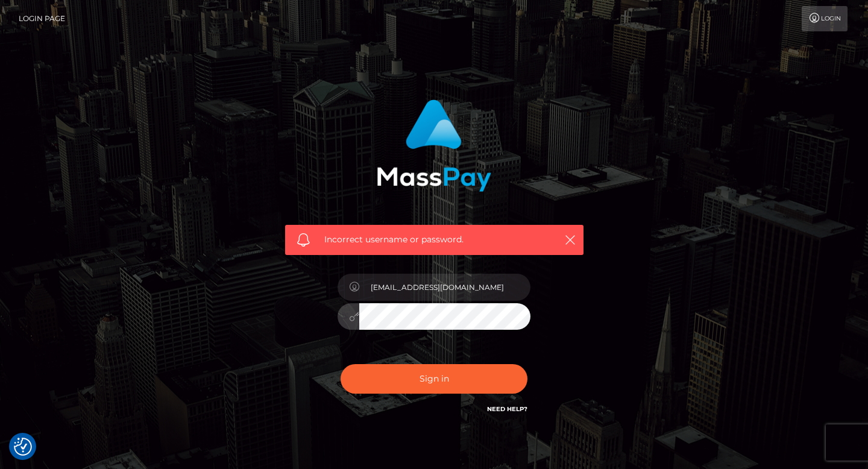 This screenshot has height=469, width=868. I want to click on a: Login Page, so click(42, 19).